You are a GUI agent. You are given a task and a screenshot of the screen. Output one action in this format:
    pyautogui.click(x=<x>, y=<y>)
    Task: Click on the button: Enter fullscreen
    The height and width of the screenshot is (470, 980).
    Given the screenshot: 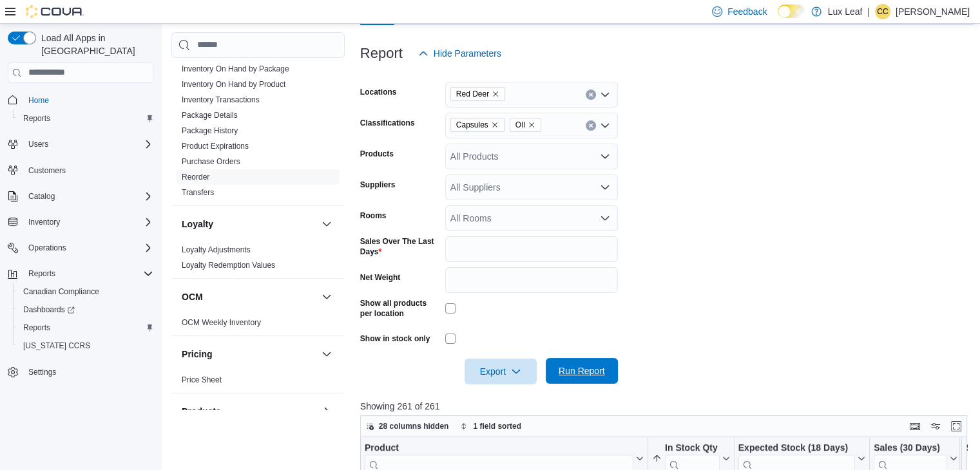 What is the action you would take?
    pyautogui.click(x=956, y=427)
    